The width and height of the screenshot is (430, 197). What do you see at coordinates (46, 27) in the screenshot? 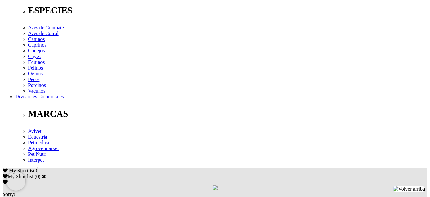
I see `span: Aves de Combate` at bounding box center [46, 27].